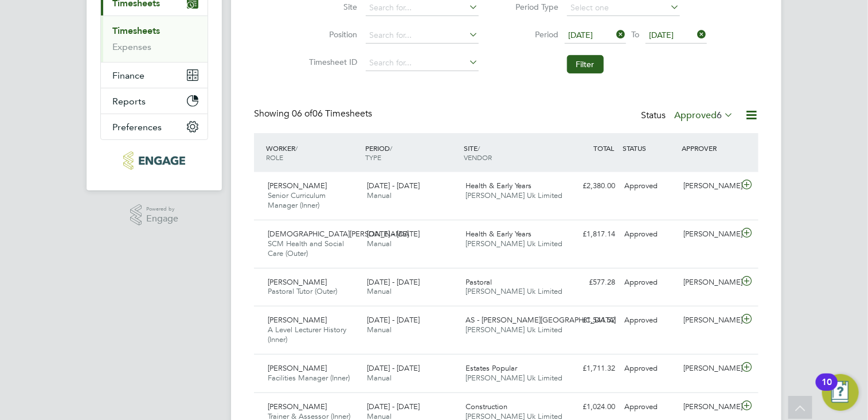 The image size is (868, 420). I want to click on button: Preferences, so click(154, 127).